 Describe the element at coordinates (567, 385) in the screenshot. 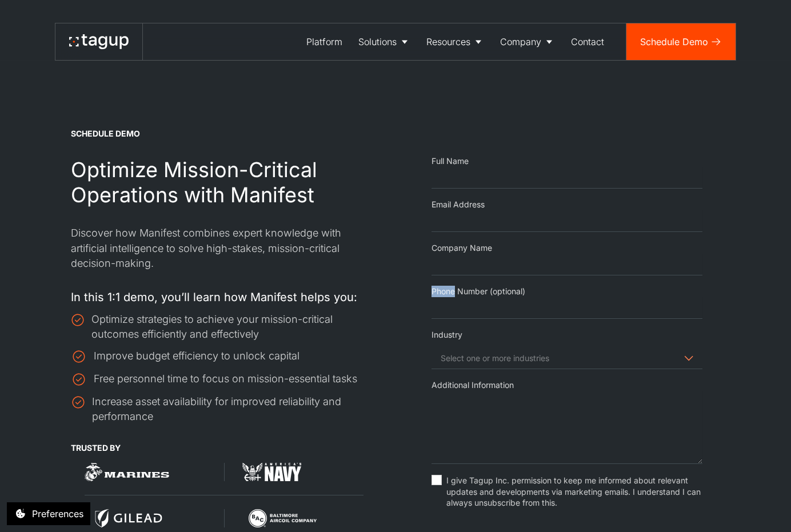

I see `div: Additional Information` at that location.